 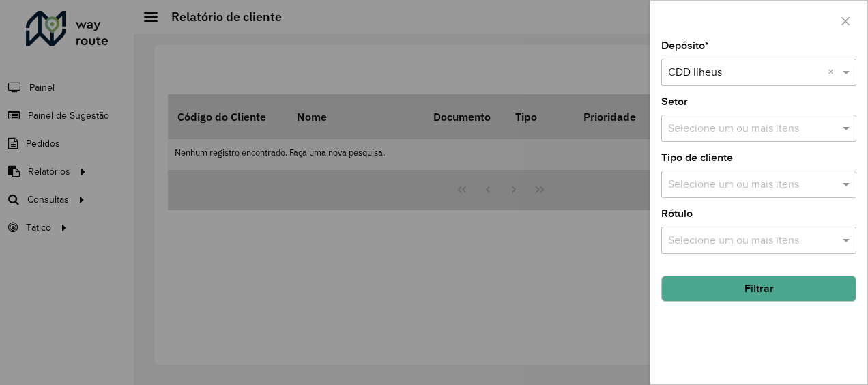 I want to click on label: Depósito, so click(x=685, y=45).